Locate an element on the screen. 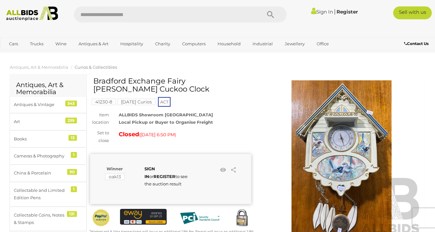 The width and height of the screenshot is (435, 232). a: Wine is located at coordinates (61, 44).